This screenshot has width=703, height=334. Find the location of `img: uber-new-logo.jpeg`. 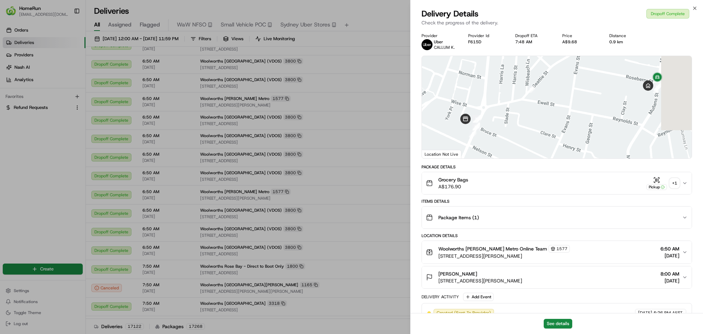

img: uber-new-logo.jpeg is located at coordinates (427, 45).